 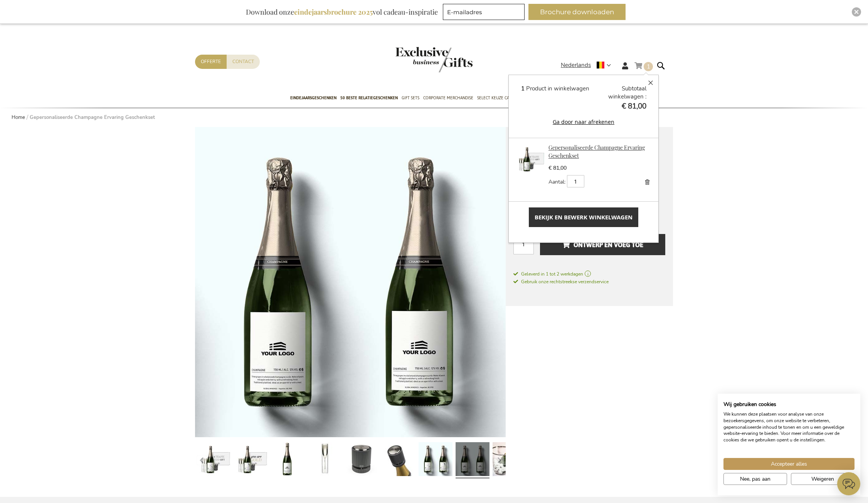 I want to click on span: Eindejaarsgeschenken, so click(x=313, y=98).